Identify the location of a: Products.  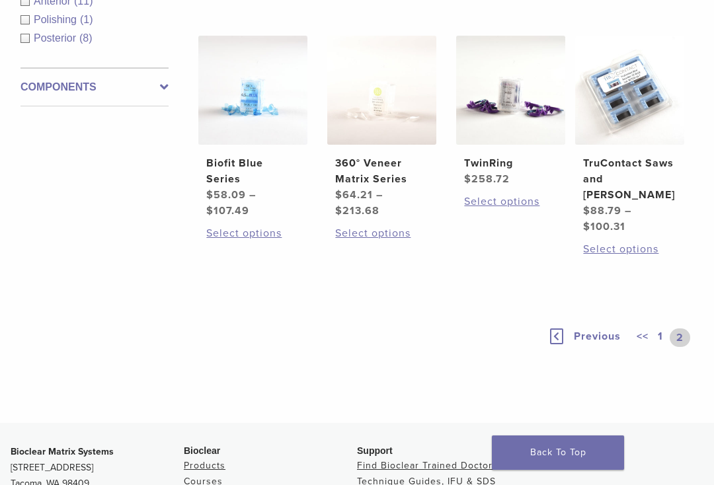
(204, 465).